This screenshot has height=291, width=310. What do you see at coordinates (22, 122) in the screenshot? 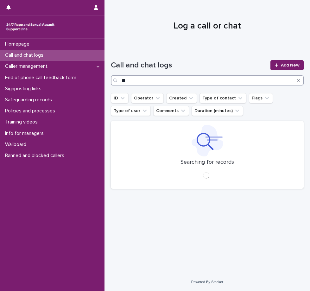
I see `p: Training videos` at bounding box center [22, 122].